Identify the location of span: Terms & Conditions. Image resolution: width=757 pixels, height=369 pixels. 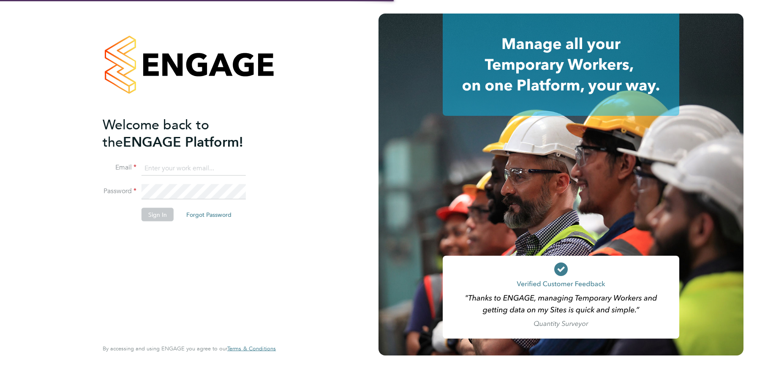
(251, 348).